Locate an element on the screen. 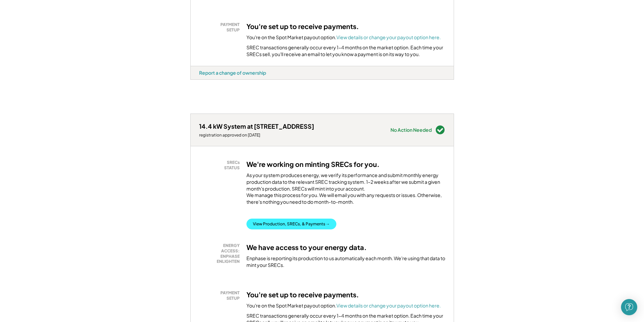 The image size is (644, 322). div: SREC transactions generally occur every 1-4 months on the market option. Each time your SRECs sel... is located at coordinates (346, 50).